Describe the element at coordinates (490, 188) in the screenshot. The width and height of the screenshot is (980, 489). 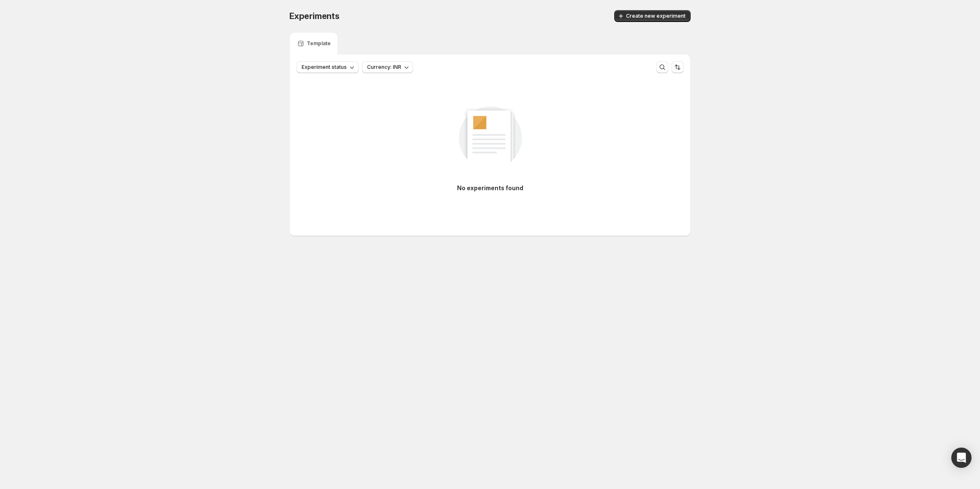
I see `p: No experiments found` at that location.